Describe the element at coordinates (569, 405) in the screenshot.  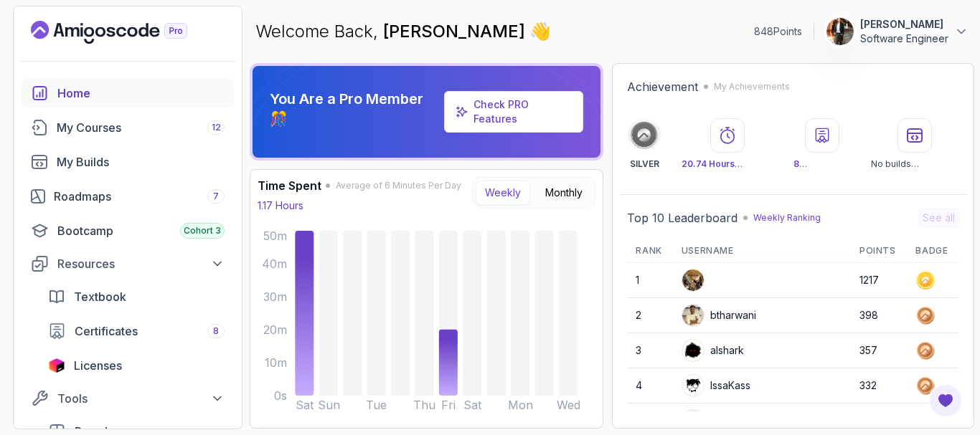
I see `tspan: Wed` at that location.